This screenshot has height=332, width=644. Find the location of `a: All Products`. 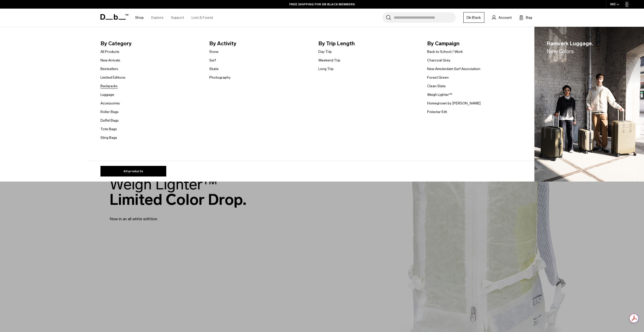

a: All Products is located at coordinates (110, 52).